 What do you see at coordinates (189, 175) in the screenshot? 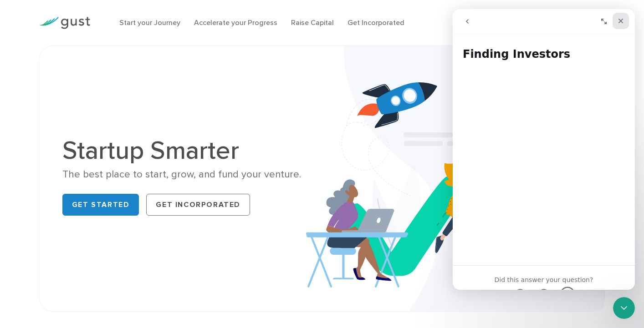
I see `div: The best place to start, grow, and fund your venture.` at bounding box center [189, 175].